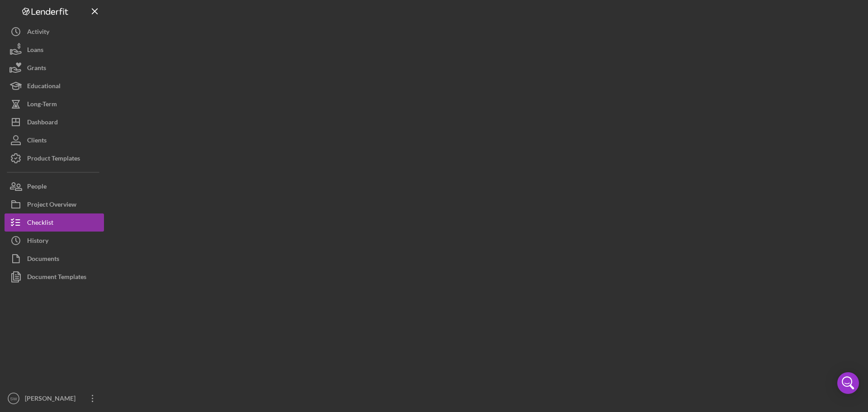 Image resolution: width=868 pixels, height=412 pixels. I want to click on div: People, so click(37, 187).